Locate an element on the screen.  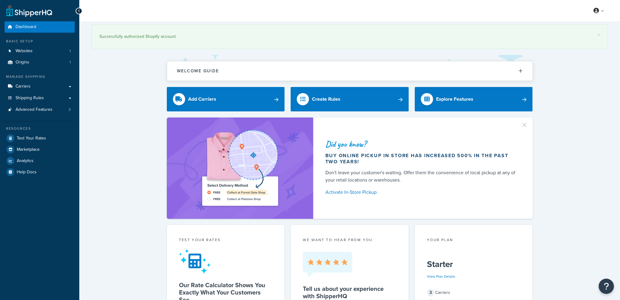
a: Analytics is located at coordinates (40, 161).